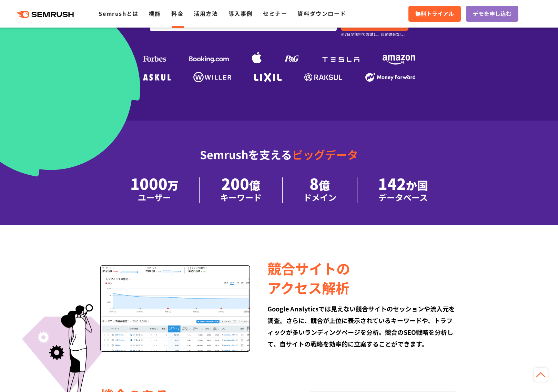 The width and height of the screenshot is (558, 392). Describe the element at coordinates (279, 160) in the screenshot. I see `div: Semrushを支える` at that location.